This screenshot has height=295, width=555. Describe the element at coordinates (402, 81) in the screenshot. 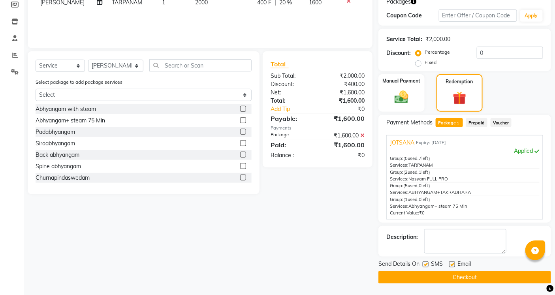

I see `label: Manual Payment` at that location.